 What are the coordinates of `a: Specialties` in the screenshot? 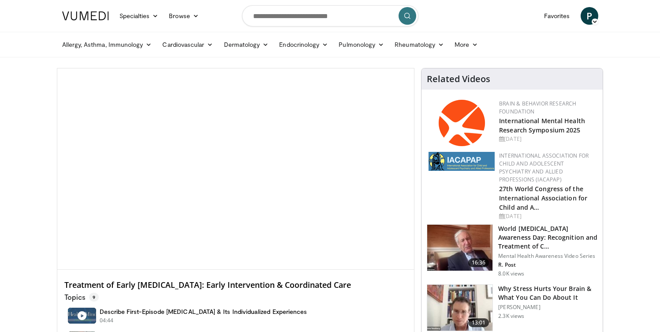 It's located at (139, 16).